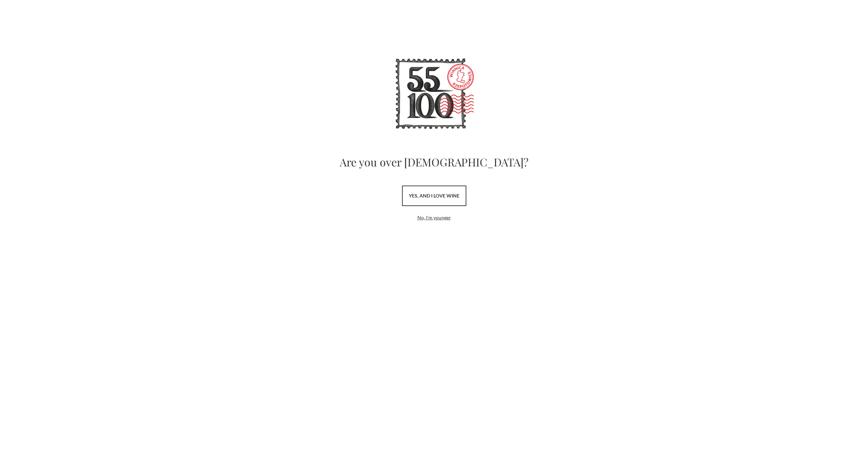 This screenshot has height=449, width=868. Describe the element at coordinates (434, 94) in the screenshot. I see `img: 55-100 Logotype - postage stamp with the code 55-100 inside` at that location.